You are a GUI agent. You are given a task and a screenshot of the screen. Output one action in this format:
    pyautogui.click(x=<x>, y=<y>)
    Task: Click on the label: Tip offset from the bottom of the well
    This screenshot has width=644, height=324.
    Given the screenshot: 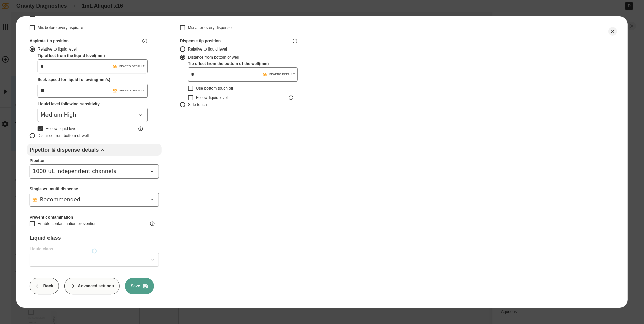 What is the action you would take?
    pyautogui.click(x=228, y=64)
    